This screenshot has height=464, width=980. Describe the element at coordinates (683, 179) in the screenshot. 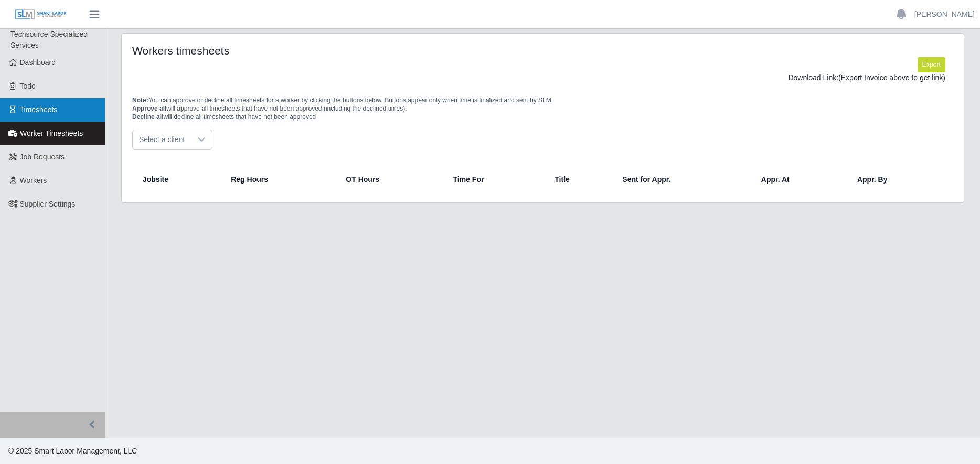

I see `th: Sent for Appr.` at that location.